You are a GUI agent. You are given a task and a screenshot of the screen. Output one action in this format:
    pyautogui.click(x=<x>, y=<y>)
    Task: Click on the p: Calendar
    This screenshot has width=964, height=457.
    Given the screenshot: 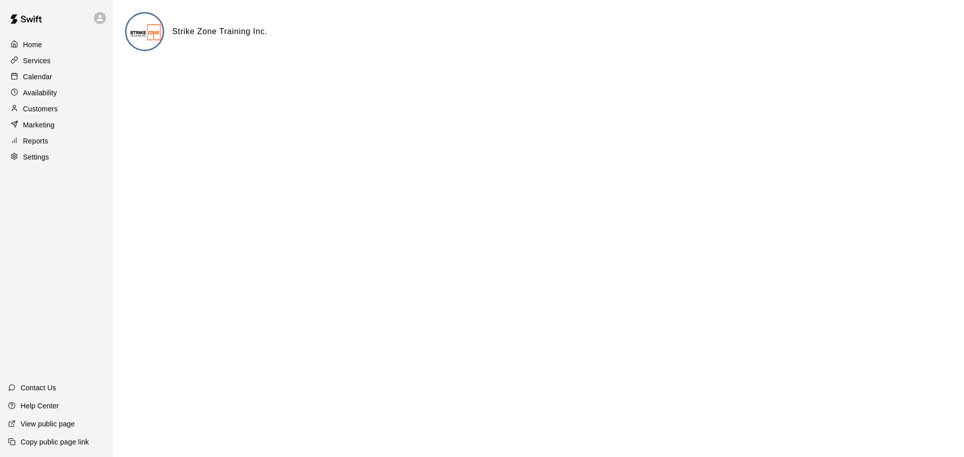 What is the action you would take?
    pyautogui.click(x=38, y=77)
    